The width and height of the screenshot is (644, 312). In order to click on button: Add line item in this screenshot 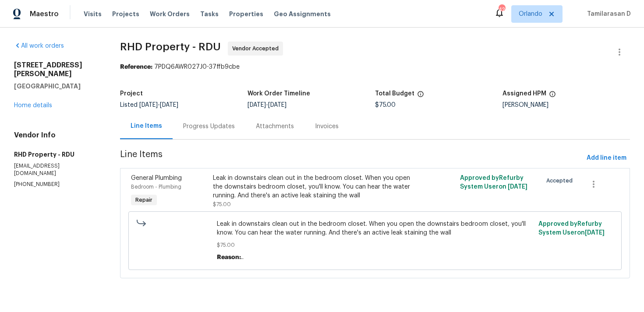, I will do `click(606, 158)`.